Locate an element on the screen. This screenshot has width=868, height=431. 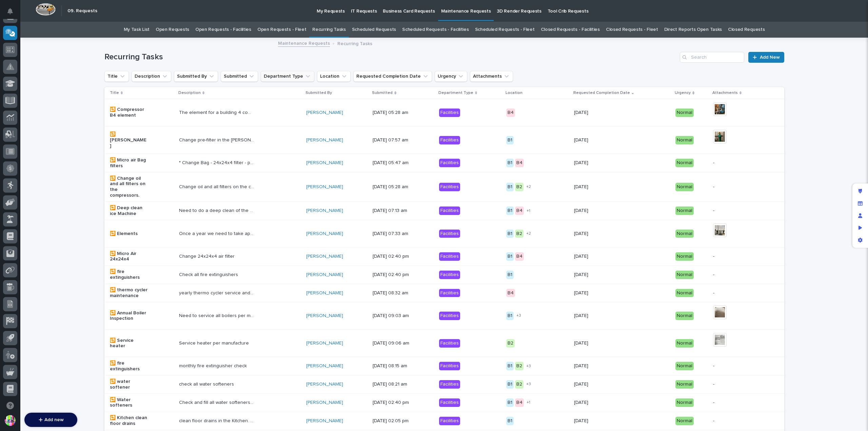
p: check all water softeners is located at coordinates (208, 384).